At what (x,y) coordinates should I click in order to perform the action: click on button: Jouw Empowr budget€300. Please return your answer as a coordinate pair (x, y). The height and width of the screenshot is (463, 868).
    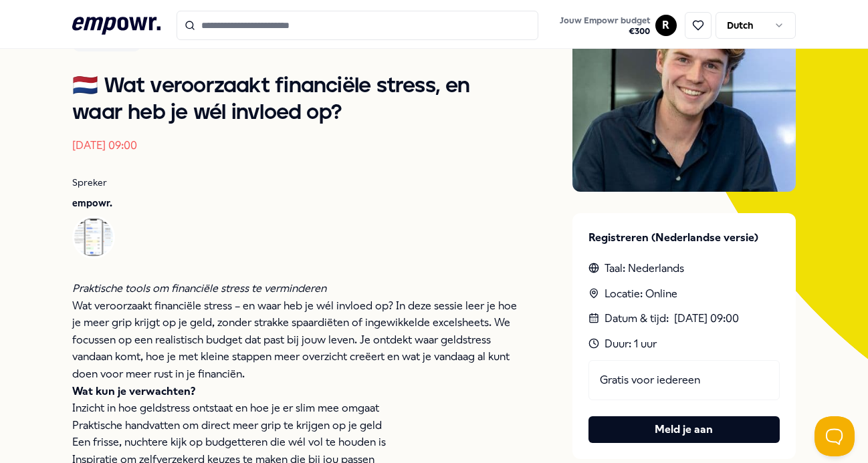
    Looking at the image, I should click on (604, 26).